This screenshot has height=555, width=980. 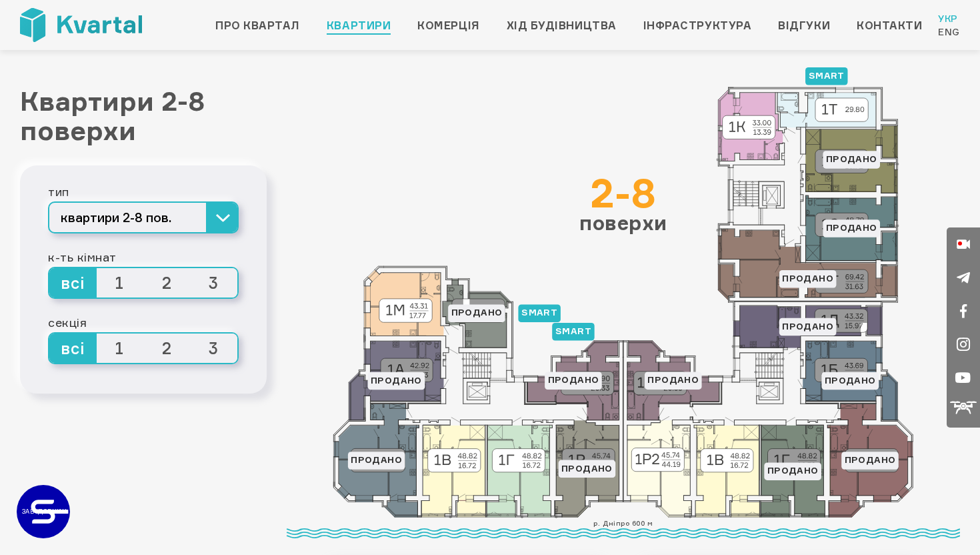 What do you see at coordinates (697, 26) in the screenshot?
I see `a: Інфраструктура` at bounding box center [697, 26].